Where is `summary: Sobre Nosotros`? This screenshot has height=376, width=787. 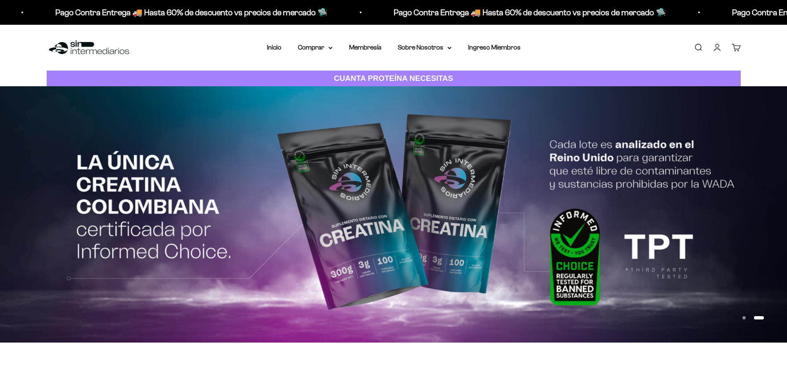
summary: Sobre Nosotros is located at coordinates (425, 48).